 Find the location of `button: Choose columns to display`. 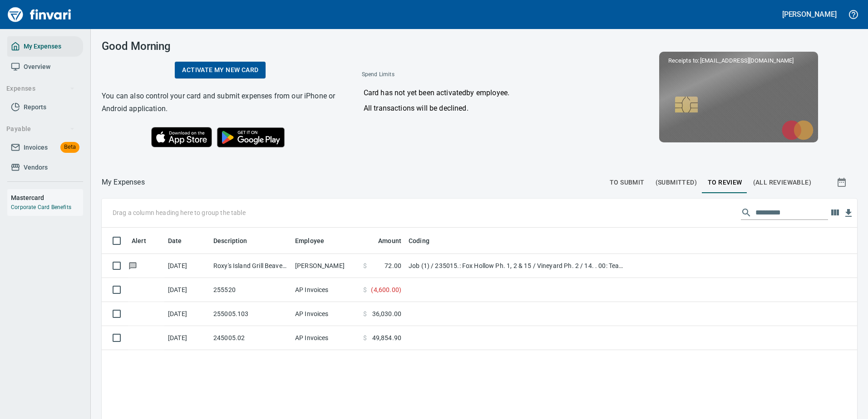

button: Choose columns to display is located at coordinates (835, 213).